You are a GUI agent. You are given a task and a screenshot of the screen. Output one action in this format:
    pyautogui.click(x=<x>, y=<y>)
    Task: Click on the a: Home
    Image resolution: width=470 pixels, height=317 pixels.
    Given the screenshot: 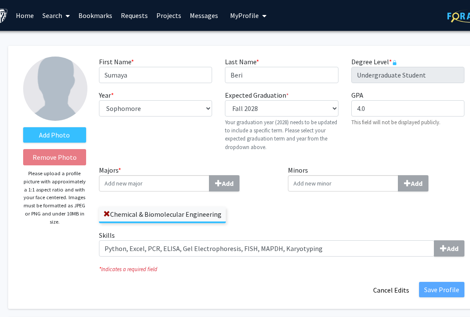 What is the action you would take?
    pyautogui.click(x=25, y=15)
    